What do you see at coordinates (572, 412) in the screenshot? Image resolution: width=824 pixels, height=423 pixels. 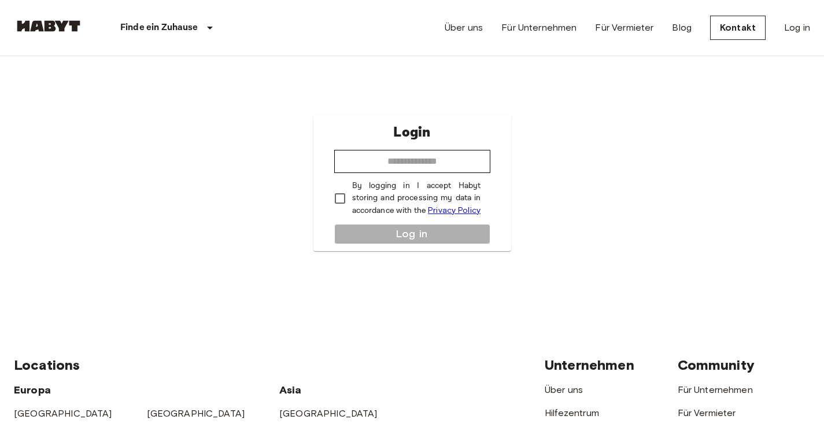 I see `a: Hilfezentrum` at bounding box center [572, 412].